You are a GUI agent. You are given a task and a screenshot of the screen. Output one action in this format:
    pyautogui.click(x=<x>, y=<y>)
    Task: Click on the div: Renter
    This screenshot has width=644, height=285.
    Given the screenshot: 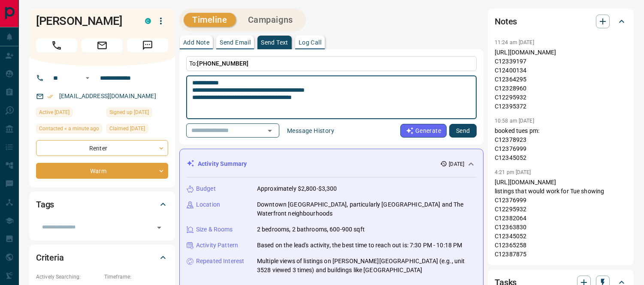 What is the action you would take?
    pyautogui.click(x=102, y=148)
    